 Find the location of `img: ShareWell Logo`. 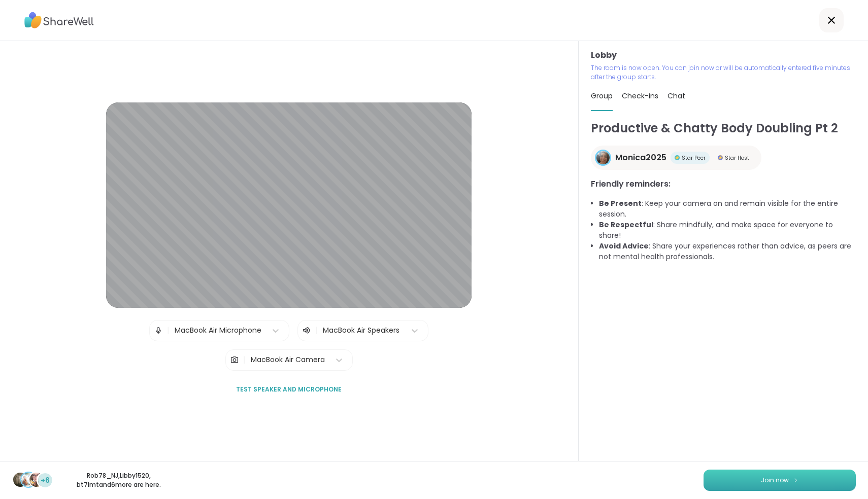

img: ShareWell Logo is located at coordinates (59, 20).